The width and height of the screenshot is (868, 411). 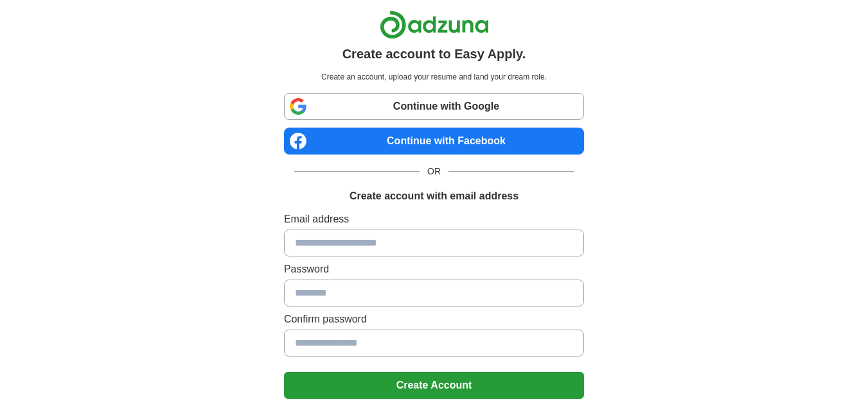 What do you see at coordinates (434, 24) in the screenshot?
I see `img: Adzuna logo` at bounding box center [434, 24].